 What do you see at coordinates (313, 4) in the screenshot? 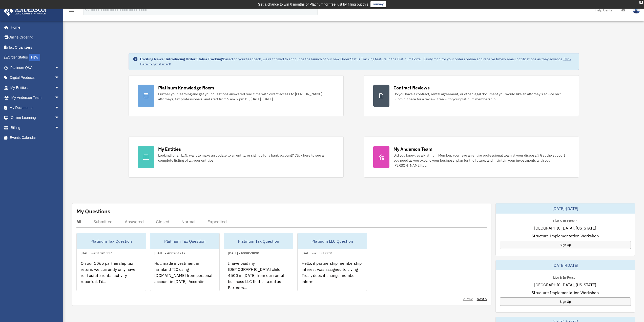
I see `div: Get a chance to win 6 months of Platinum for free just by filling out this` at bounding box center [313, 4].